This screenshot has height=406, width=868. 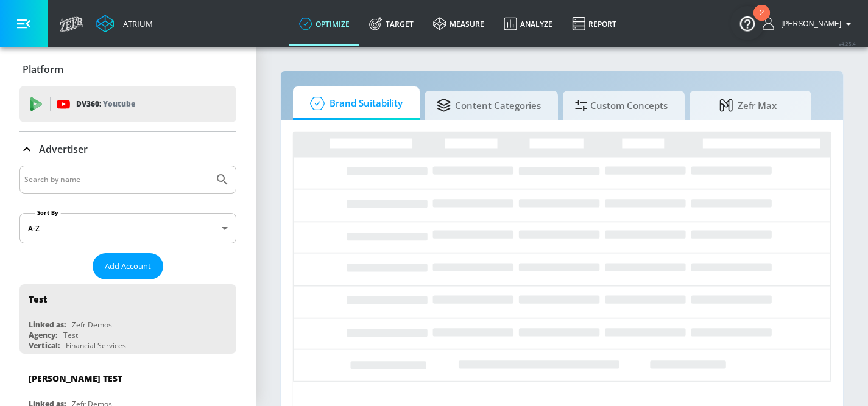 What do you see at coordinates (324, 24) in the screenshot?
I see `a: optimize` at bounding box center [324, 24].